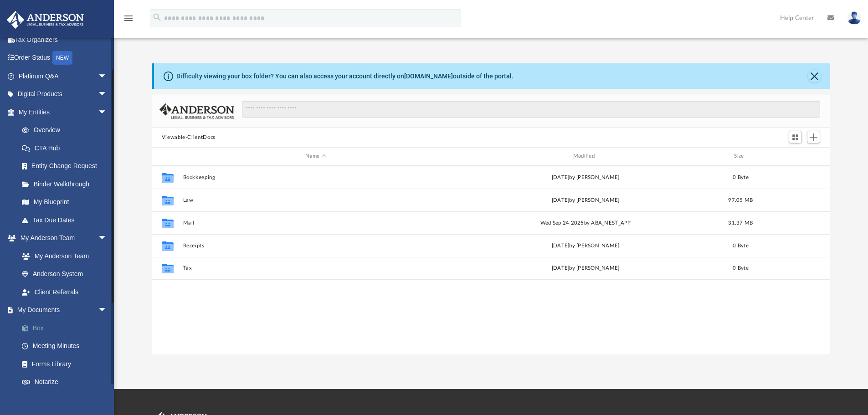  Describe the element at coordinates (62, 256) in the screenshot. I see `a: My Anderson Team` at that location.